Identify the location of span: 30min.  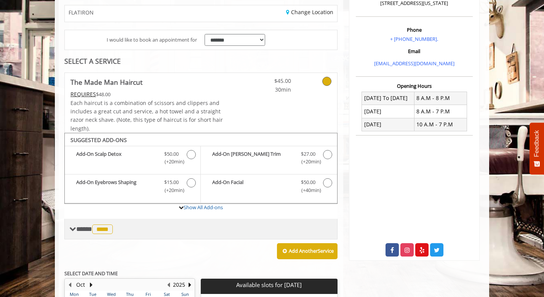
(269, 90).